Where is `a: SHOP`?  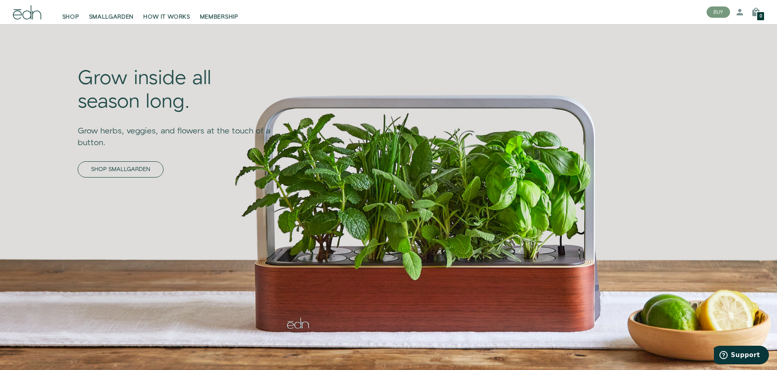
a: SHOP is located at coordinates (71, 12).